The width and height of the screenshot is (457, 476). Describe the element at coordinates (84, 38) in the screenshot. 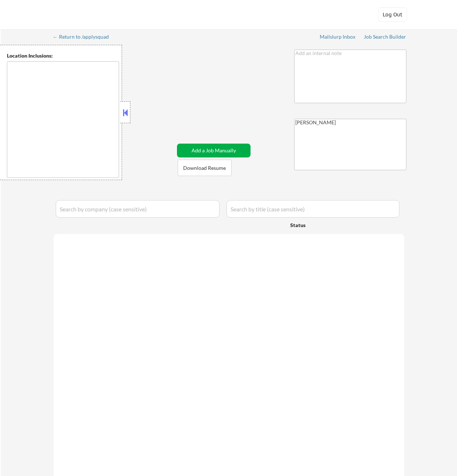

I see `a: ← Return to /applysquad` at that location.